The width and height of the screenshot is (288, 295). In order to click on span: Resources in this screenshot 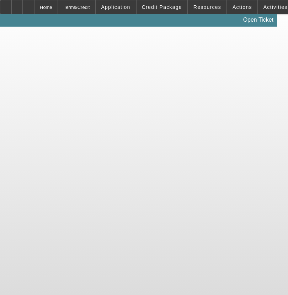, I will do `click(207, 7)`.